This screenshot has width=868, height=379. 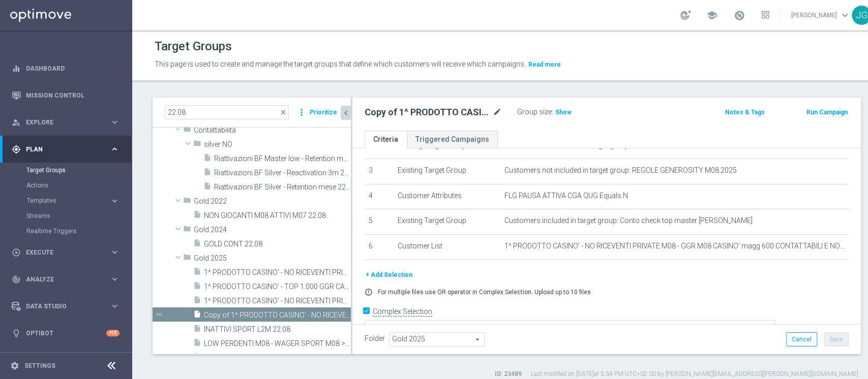 I want to click on a: Optibot, so click(x=66, y=333).